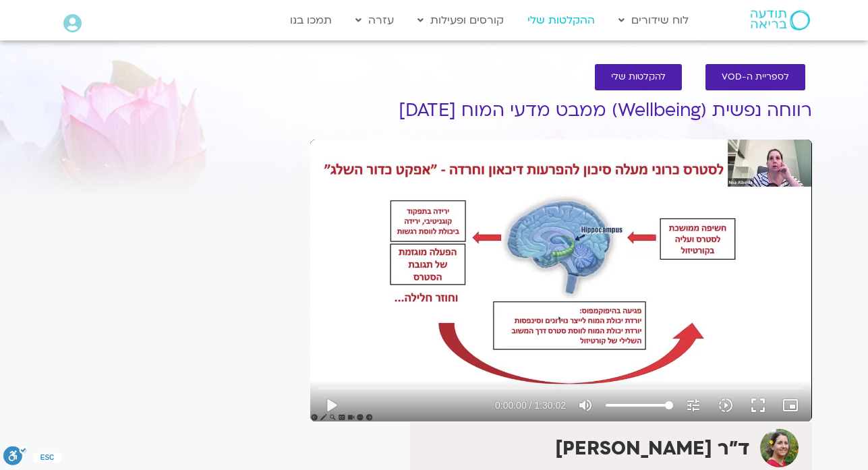 This screenshot has width=868, height=470. Describe the element at coordinates (561, 20) in the screenshot. I see `a: ההקלטות שלי` at that location.